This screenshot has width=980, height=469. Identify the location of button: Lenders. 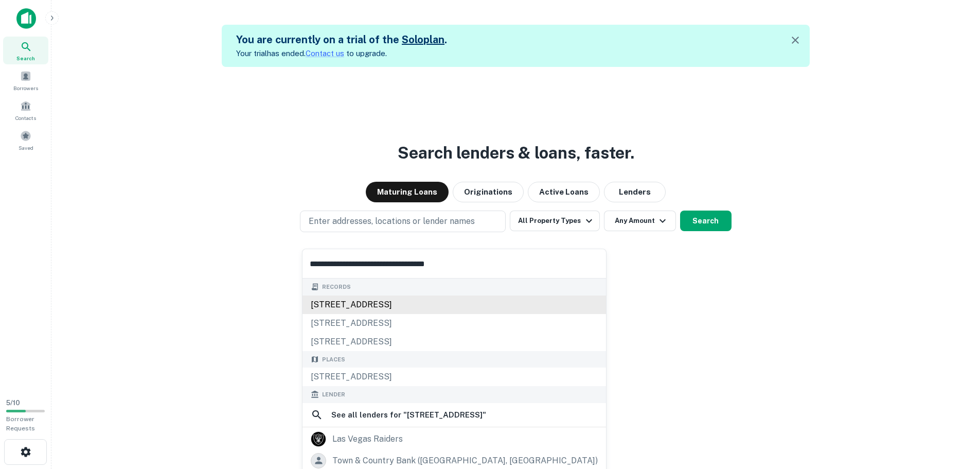
(635, 192).